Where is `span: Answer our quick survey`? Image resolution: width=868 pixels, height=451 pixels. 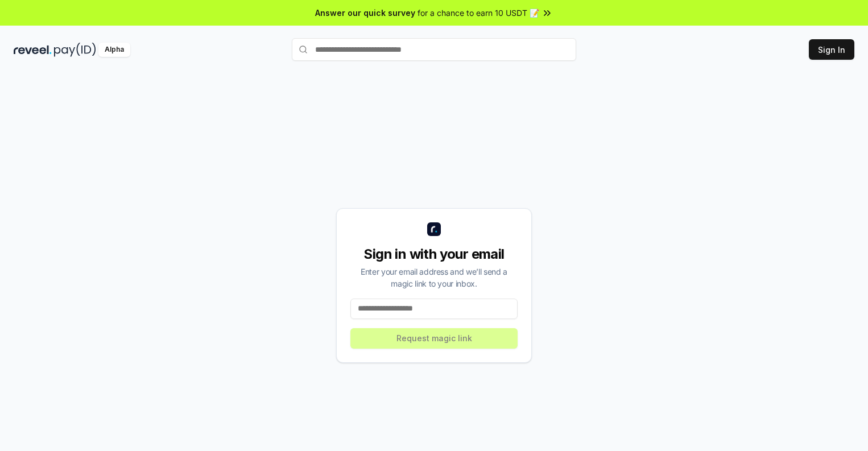 span: Answer our quick survey is located at coordinates (365, 13).